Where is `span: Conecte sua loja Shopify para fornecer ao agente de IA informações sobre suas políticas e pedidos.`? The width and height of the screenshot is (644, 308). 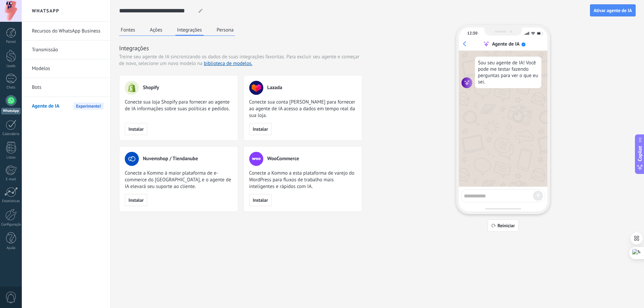
span: Conecte sua loja Shopify para fornecer ao agente de IA informações sobre suas políticas e pedidos. is located at coordinates (178, 106).